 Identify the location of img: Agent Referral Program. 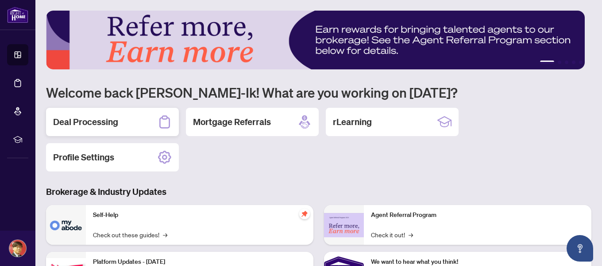
(344, 225).